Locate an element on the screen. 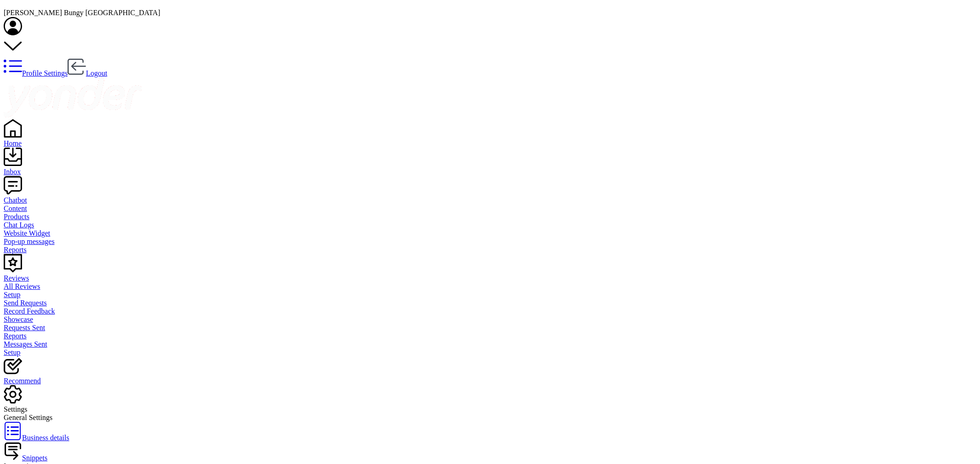  a: Chatbot is located at coordinates (490, 196).